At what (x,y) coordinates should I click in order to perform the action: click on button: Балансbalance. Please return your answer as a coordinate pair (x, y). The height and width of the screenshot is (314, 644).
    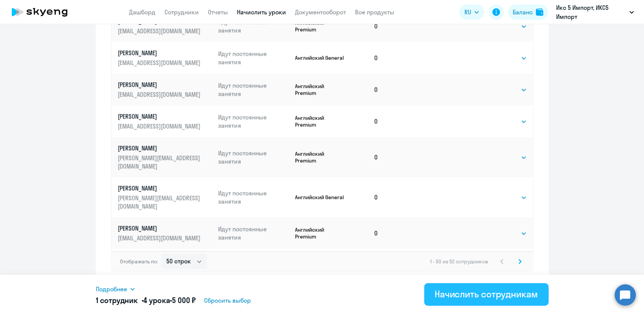
    Looking at the image, I should click on (528, 12).